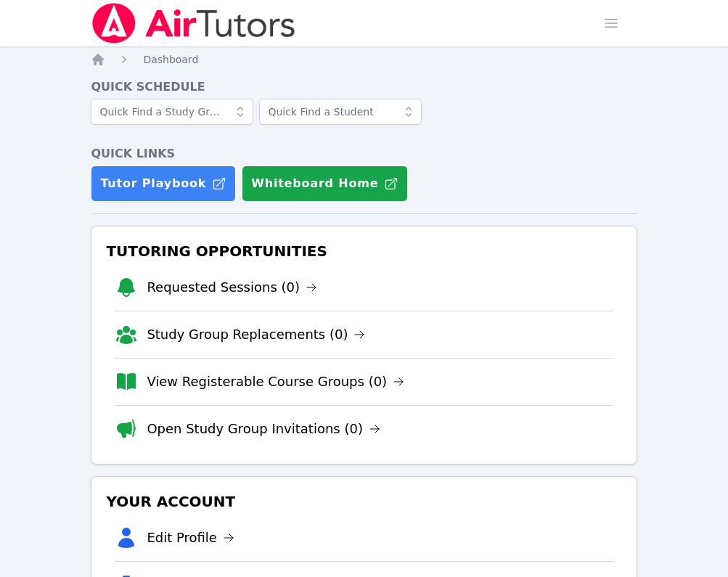 The image size is (728, 577). Describe the element at coordinates (364, 87) in the screenshot. I see `h4: Quick Schedule` at that location.